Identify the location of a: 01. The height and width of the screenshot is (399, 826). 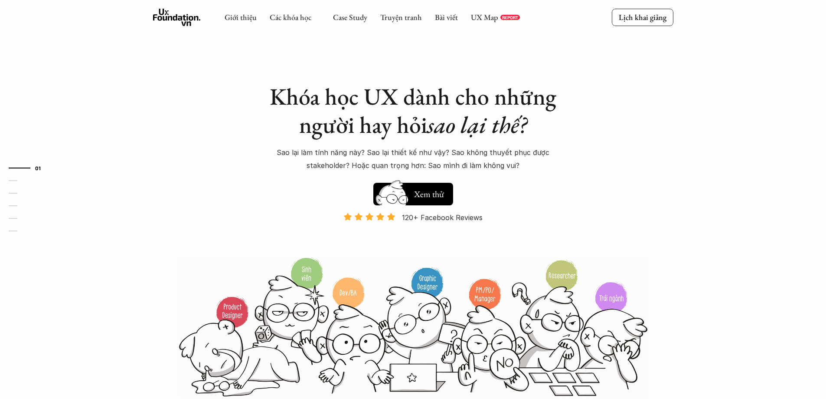
(29, 168).